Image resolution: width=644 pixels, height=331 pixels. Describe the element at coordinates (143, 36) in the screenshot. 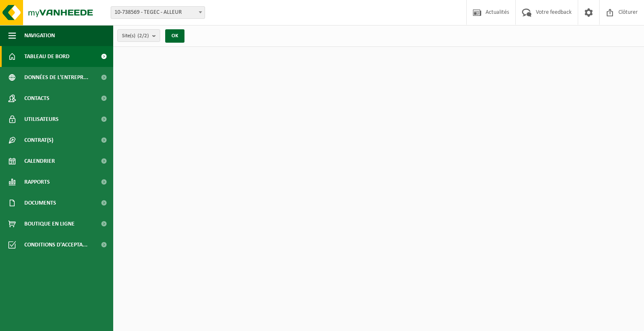

I see `count: (2/2)` at that location.